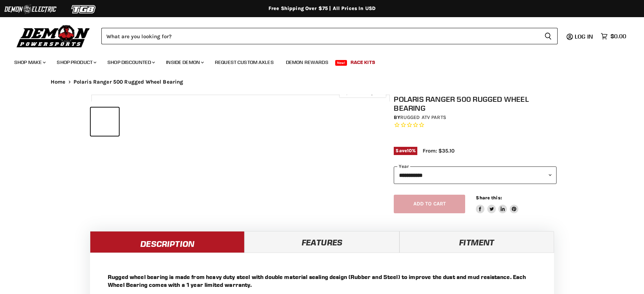 The width and height of the screenshot is (644, 294). What do you see at coordinates (320, 36) in the screenshot?
I see `input: Search` at bounding box center [320, 36].